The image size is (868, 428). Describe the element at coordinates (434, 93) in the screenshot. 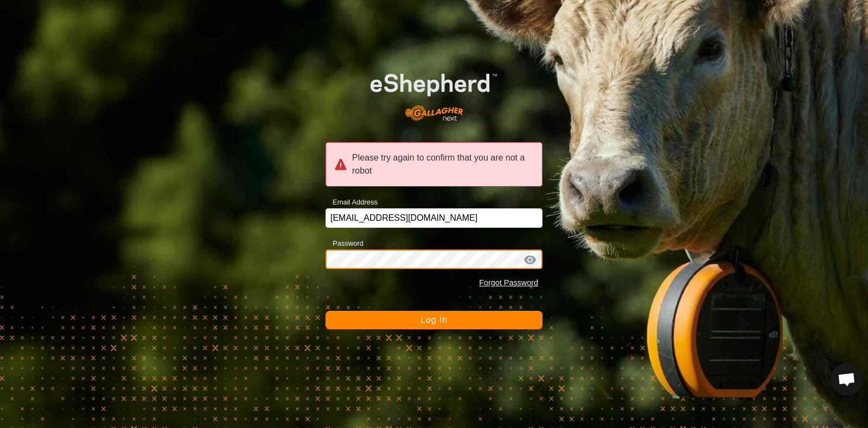

I see `img: E-shepherd Logo` at that location.